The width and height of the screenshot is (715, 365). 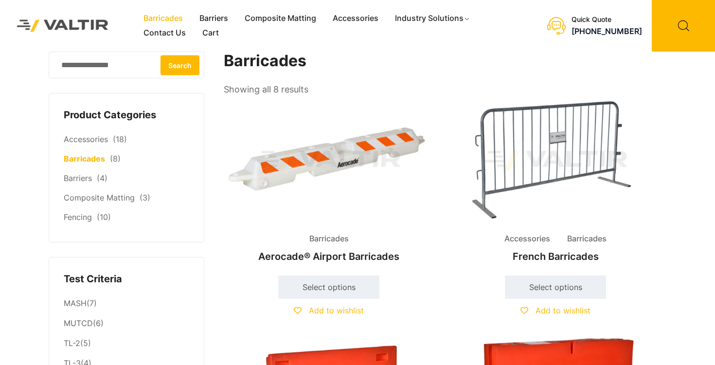 What do you see at coordinates (607, 19) in the screenshot?
I see `div: Quick Quote` at bounding box center [607, 19].